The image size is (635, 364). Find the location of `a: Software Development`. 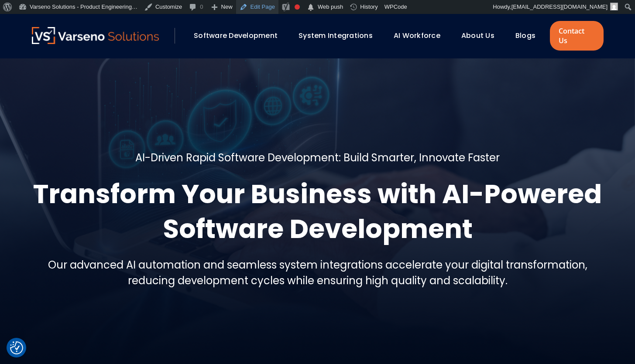

a: Software Development is located at coordinates (235, 35).